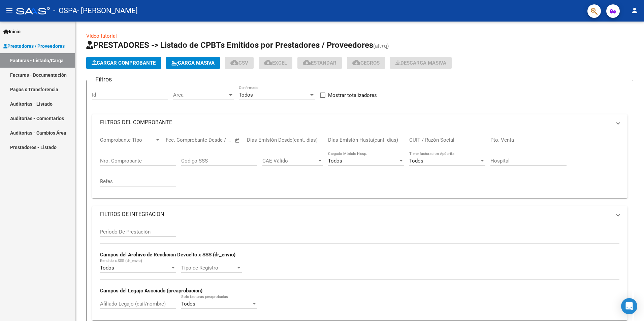 This screenshot has width=644, height=321. What do you see at coordinates (238, 141) in the screenshot?
I see `button: Open calendar` at bounding box center [238, 141].